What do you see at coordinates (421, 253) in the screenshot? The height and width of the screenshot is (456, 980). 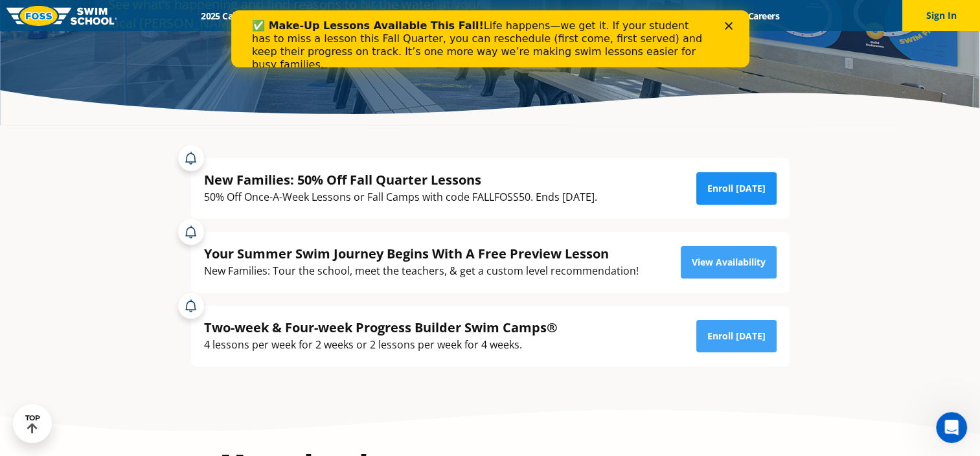 I see `div: Your Summer Swim Journey Begins With A Free Preview Lesson` at bounding box center [421, 253].